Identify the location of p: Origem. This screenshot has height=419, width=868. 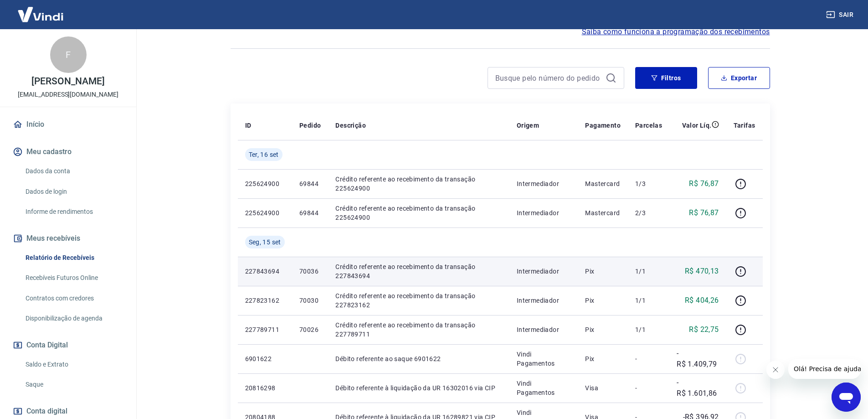
(528, 125).